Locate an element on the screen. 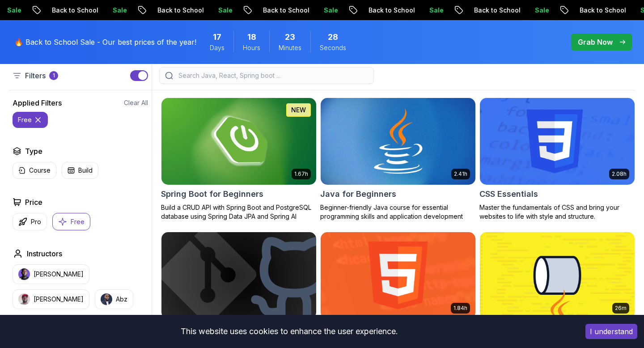  span: Days is located at coordinates (217, 48).